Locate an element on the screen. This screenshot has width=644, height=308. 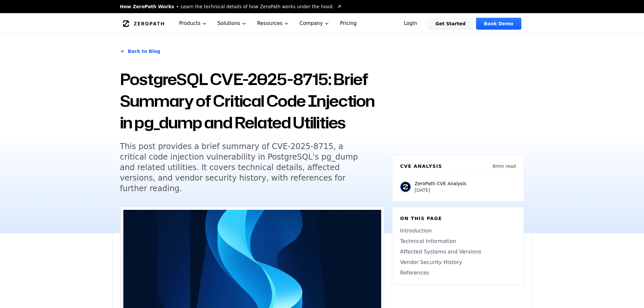
button: Products is located at coordinates (193, 23).